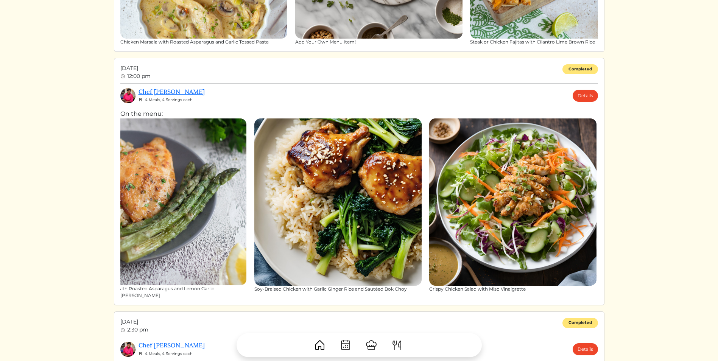 The width and height of the screenshot is (718, 361). Describe the element at coordinates (345, 345) in the screenshot. I see `img: CalendarDots-5bcf9d9080389f2a281d69619e1c85352834be518fbc73d9501aef674afc0d57.svg` at that location.